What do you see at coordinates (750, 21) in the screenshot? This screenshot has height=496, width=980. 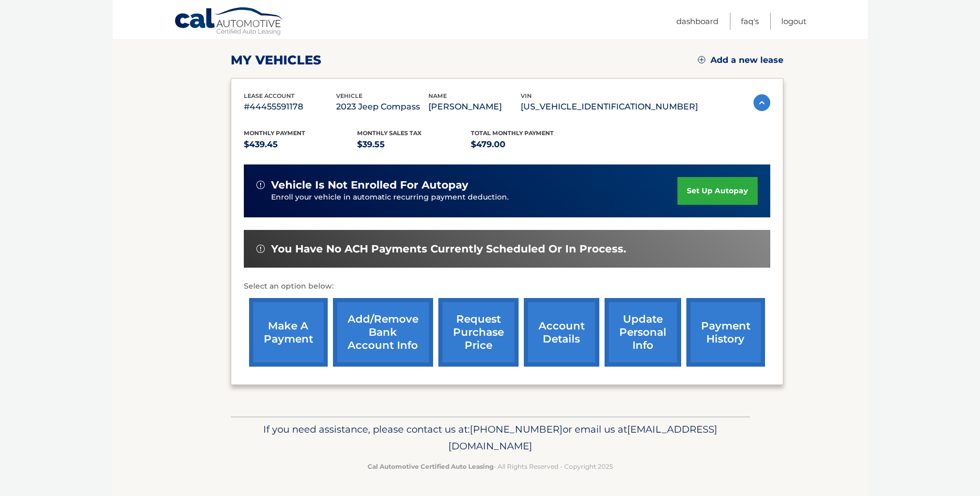 I see `a: FAQ's` at bounding box center [750, 21].